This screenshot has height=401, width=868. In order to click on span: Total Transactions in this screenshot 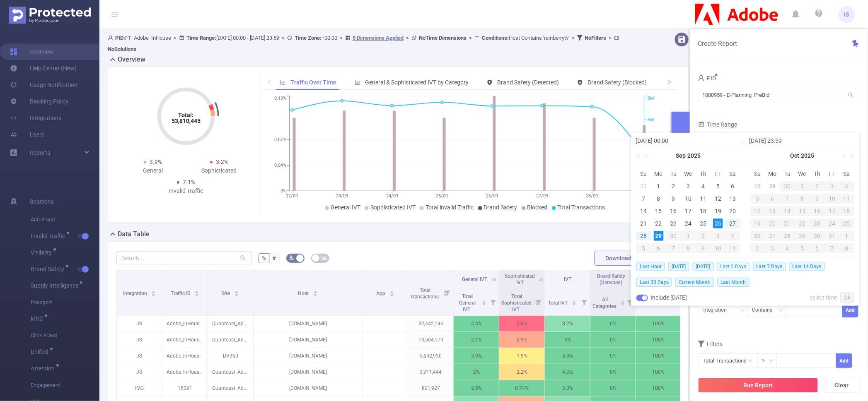, I will do `click(581, 208)`.